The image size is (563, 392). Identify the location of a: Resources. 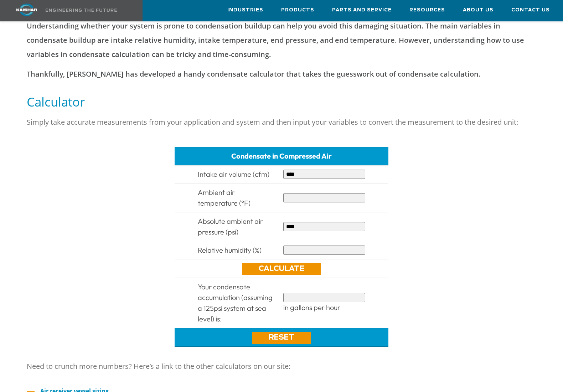
(427, 10).